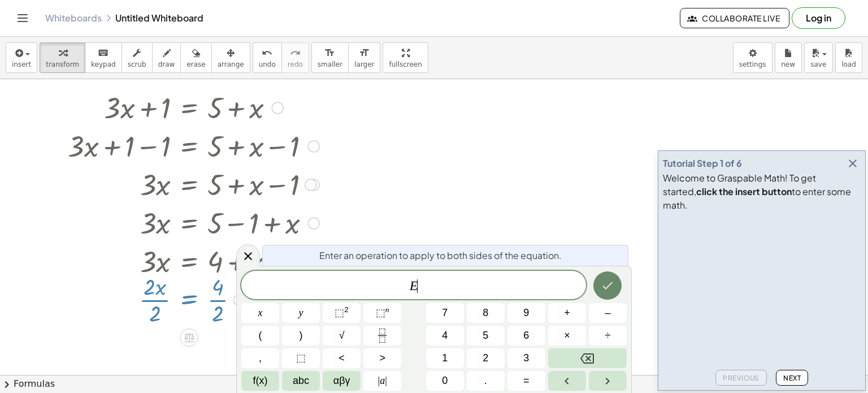 The image size is (868, 393). I want to click on span: 9, so click(526, 312).